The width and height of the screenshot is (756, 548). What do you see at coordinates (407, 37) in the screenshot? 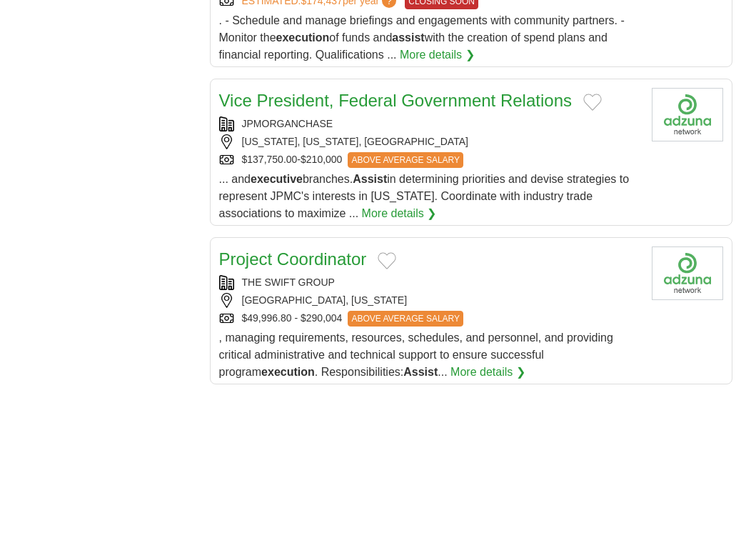
I see `strong: assist` at bounding box center [407, 37].